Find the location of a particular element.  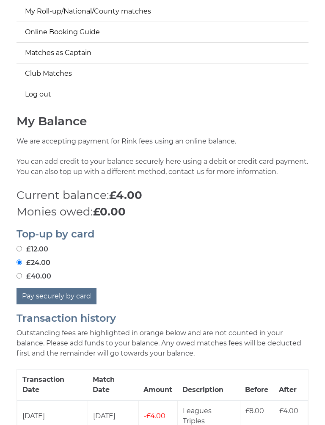

p: Outstanding fees are highlighted in orange below and are not counted in your balance. Please add ... is located at coordinates (163, 344).